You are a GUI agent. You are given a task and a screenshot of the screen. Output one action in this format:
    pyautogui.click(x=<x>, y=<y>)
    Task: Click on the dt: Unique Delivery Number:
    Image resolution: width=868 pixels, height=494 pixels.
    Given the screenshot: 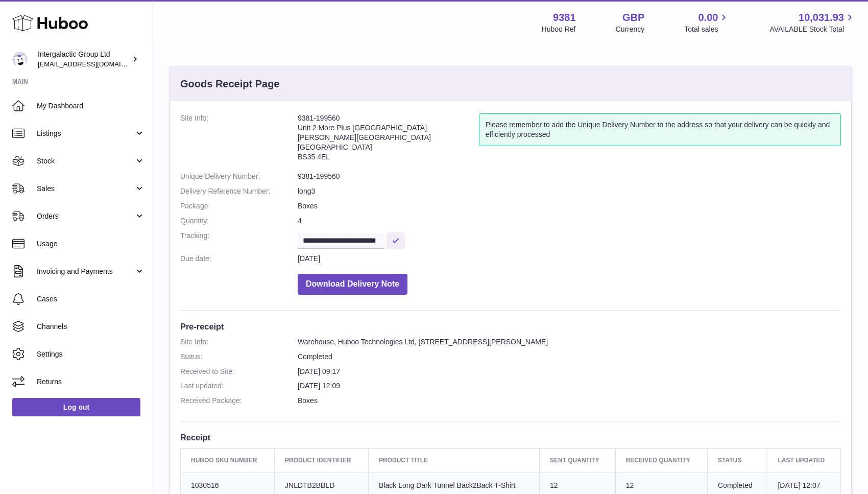 What is the action you would take?
    pyautogui.click(x=239, y=176)
    